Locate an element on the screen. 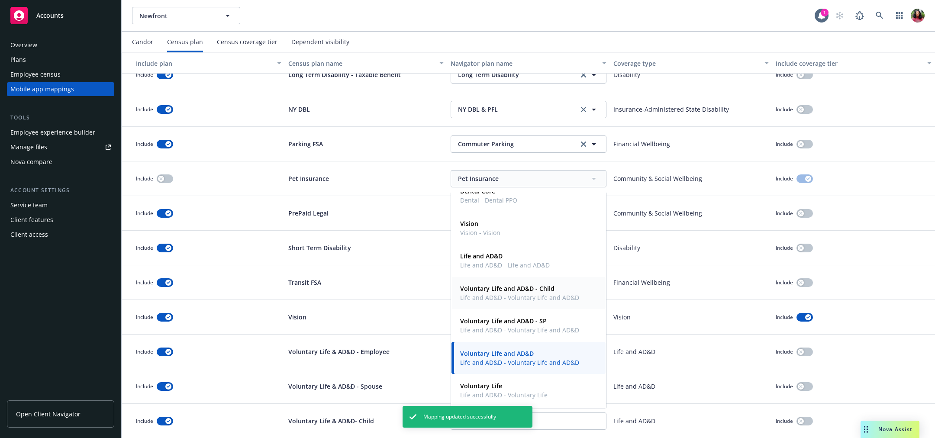 The height and width of the screenshot is (438, 935). div: Candor is located at coordinates (142, 42).